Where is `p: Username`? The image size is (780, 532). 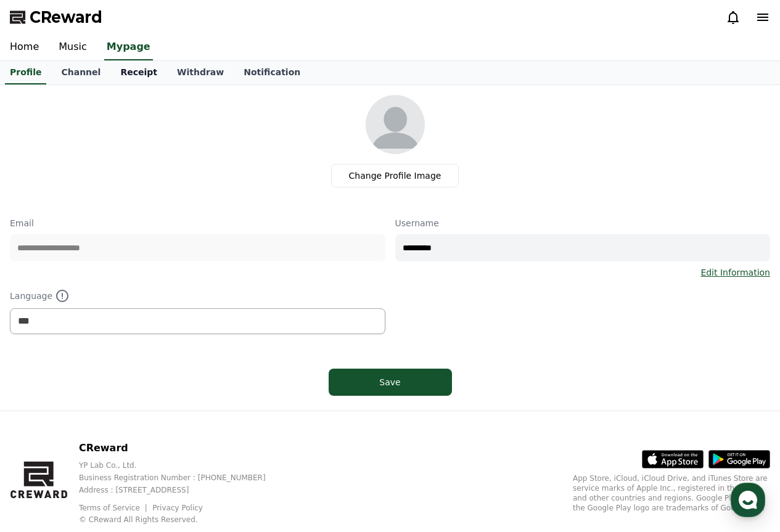
p: Username is located at coordinates (583, 223).